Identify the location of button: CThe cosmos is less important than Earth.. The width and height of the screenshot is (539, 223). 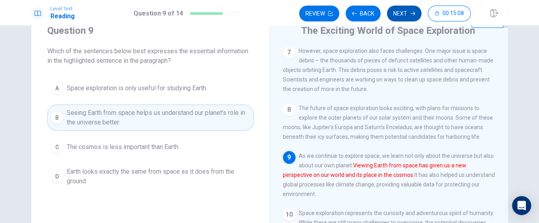
(151, 147).